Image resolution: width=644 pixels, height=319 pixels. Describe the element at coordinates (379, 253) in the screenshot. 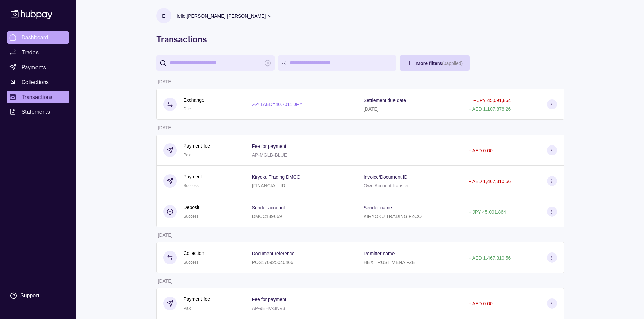

I see `p: Remitter name` at that location.